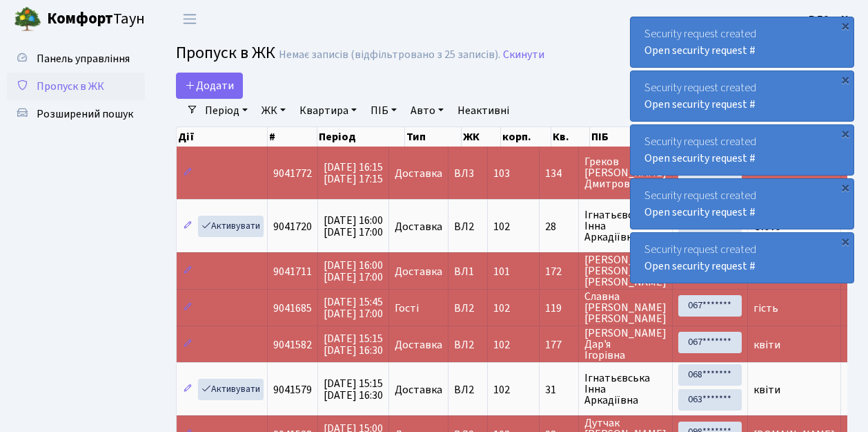 This screenshot has height=432, width=868. Describe the element at coordinates (83, 59) in the screenshot. I see `span: Панель управління` at that location.